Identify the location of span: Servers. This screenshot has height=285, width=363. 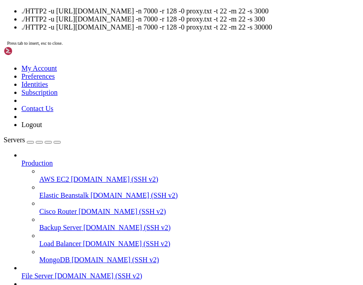
(14, 139).